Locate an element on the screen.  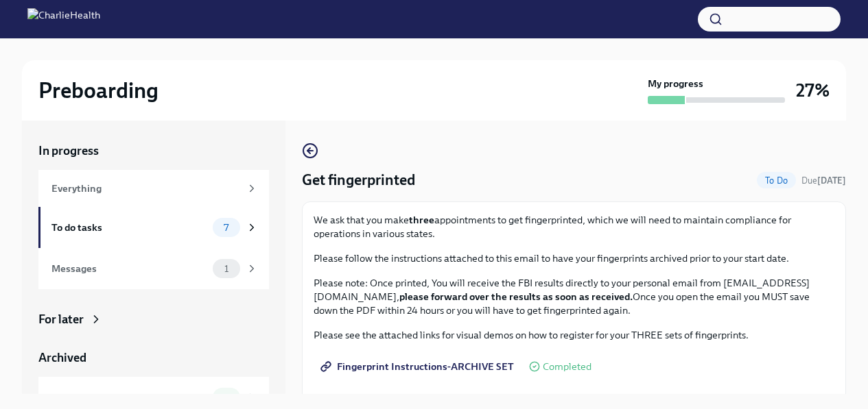
a: Everything is located at coordinates (154, 188).